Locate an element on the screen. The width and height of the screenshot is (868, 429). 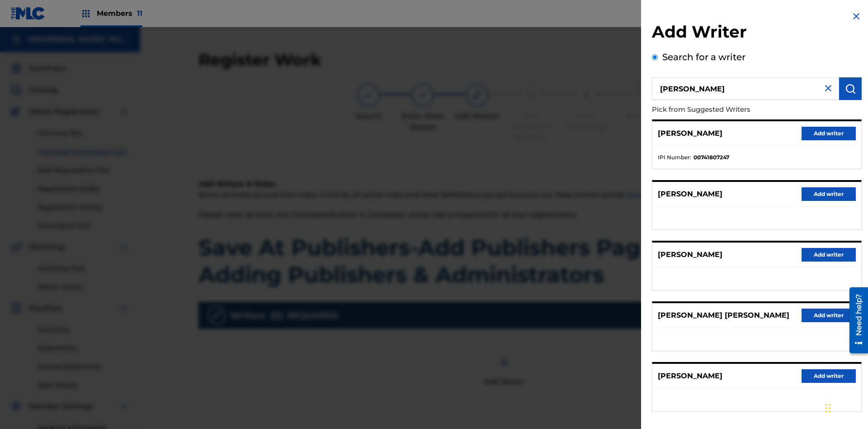
div: Chat Widget is located at coordinates (845, 407).